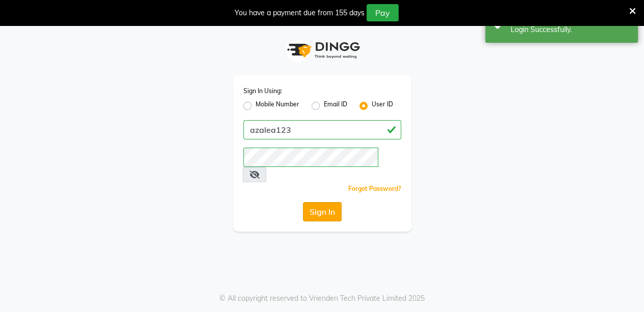 The height and width of the screenshot is (312, 644). I want to click on button: Sign In, so click(322, 212).